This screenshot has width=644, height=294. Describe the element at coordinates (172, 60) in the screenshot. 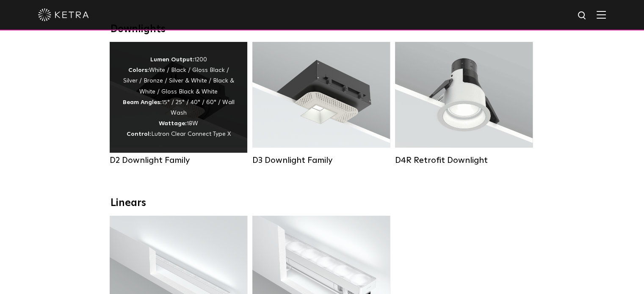

I see `strong: Lumen Output:` at that location.